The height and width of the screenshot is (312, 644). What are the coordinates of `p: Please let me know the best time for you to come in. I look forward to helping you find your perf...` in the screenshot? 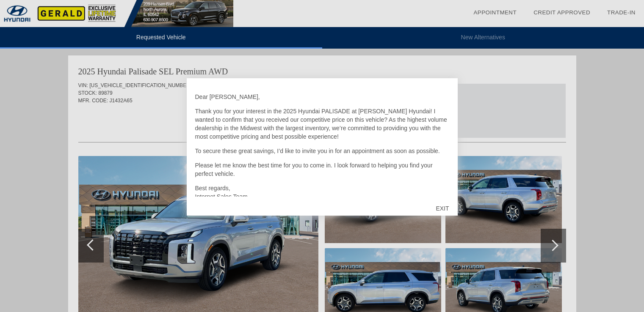 It's located at (322, 170).